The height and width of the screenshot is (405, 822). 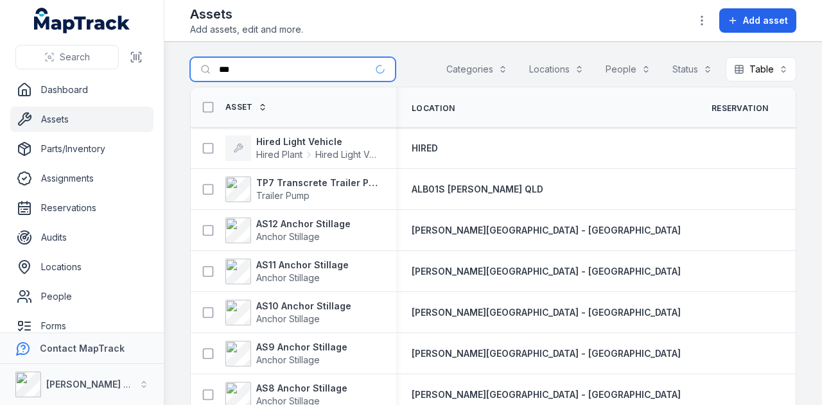 I want to click on strong: Hired Light Vehicle, so click(x=319, y=142).